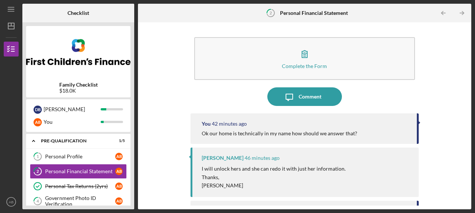  What do you see at coordinates (78, 187) in the screenshot?
I see `a: Personal Tax Returns (2yrs)AB` at bounding box center [78, 187].